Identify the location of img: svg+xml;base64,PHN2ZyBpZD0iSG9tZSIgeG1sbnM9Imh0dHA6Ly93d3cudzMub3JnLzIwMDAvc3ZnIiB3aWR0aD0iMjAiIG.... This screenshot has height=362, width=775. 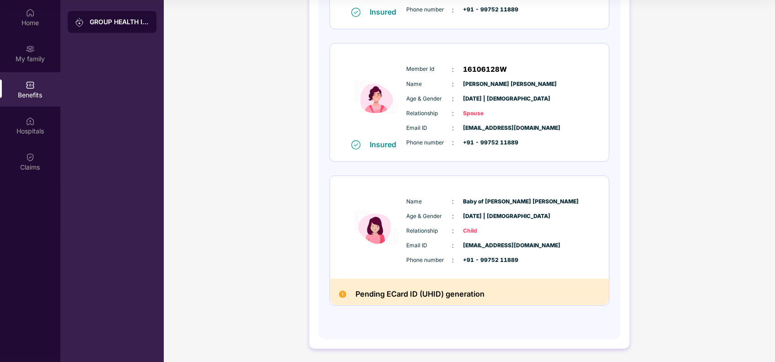
(30, 13).